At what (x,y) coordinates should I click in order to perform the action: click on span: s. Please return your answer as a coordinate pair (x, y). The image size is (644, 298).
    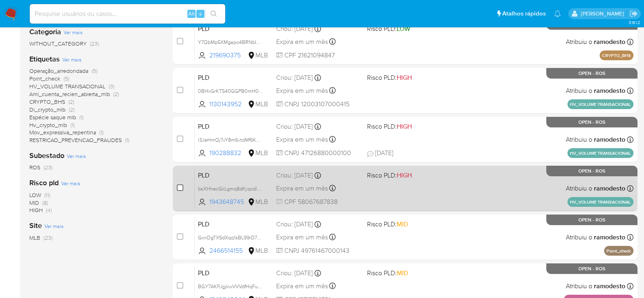
    Looking at the image, I should click on (200, 13).